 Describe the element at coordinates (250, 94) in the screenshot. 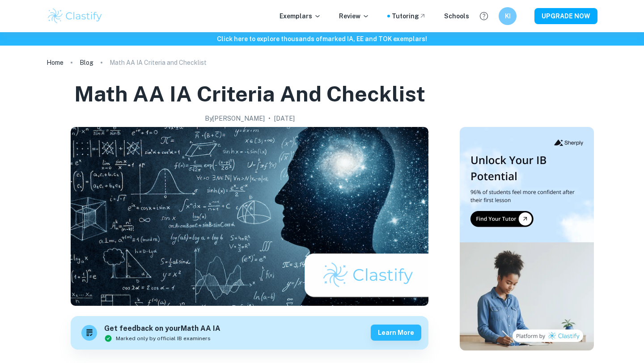

I see `h1: Math AA IA Criteria and Checklist` at that location.